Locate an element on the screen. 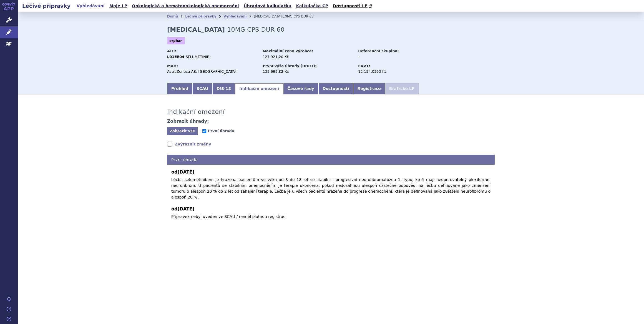 The width and height of the screenshot is (644, 324). div: 135 692,82 Kč is located at coordinates (308, 72).